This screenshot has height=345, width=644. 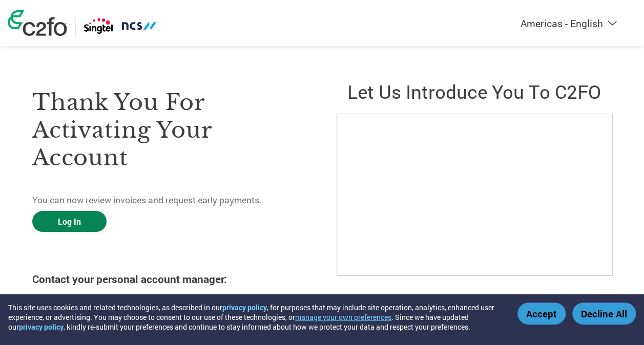 What do you see at coordinates (255, 317) in the screenshot?
I see `div: This site uses cookies and related technologies, as described in our , for purposes that may incl...` at bounding box center [255, 317].